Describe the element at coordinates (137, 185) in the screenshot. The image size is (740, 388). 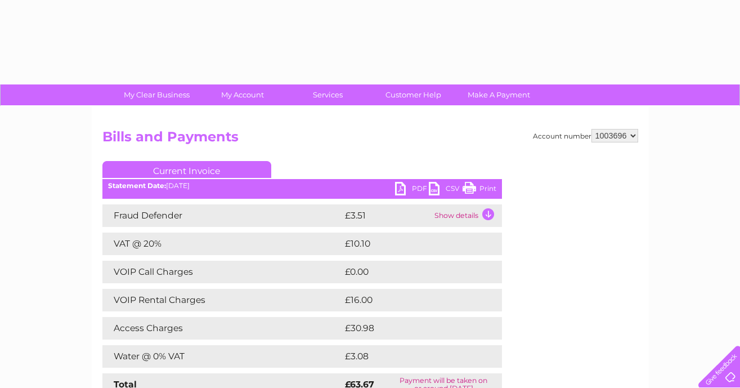
I see `b: Statement Date:` at that location.